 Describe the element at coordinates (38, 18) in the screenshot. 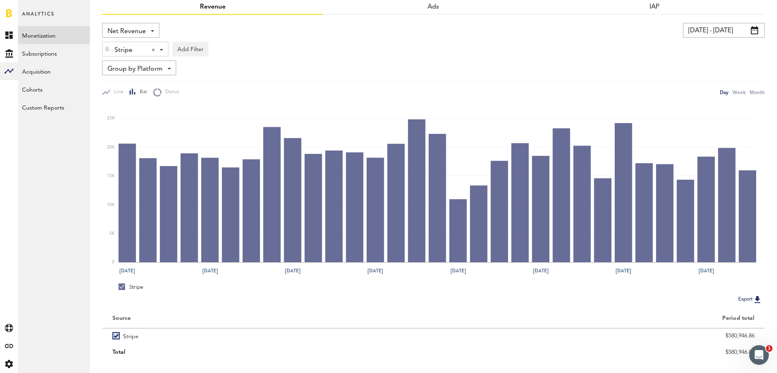

I see `span: Analytics` at that location.